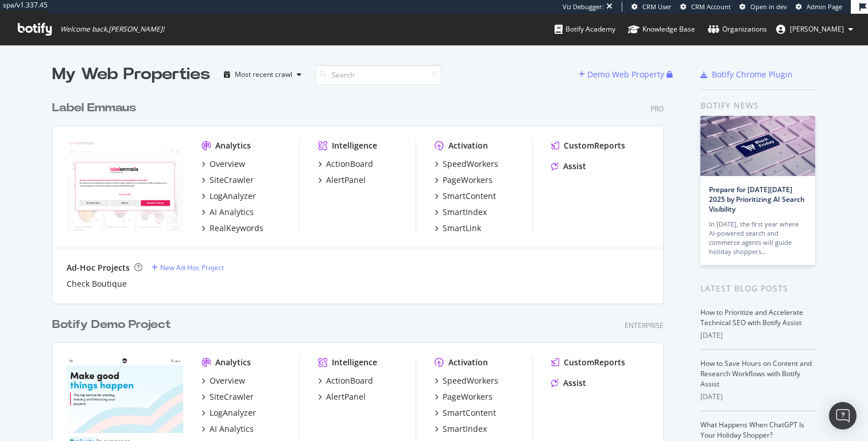 The height and width of the screenshot is (441, 868). What do you see at coordinates (769, 7) in the screenshot?
I see `span: Open in dev` at bounding box center [769, 7].